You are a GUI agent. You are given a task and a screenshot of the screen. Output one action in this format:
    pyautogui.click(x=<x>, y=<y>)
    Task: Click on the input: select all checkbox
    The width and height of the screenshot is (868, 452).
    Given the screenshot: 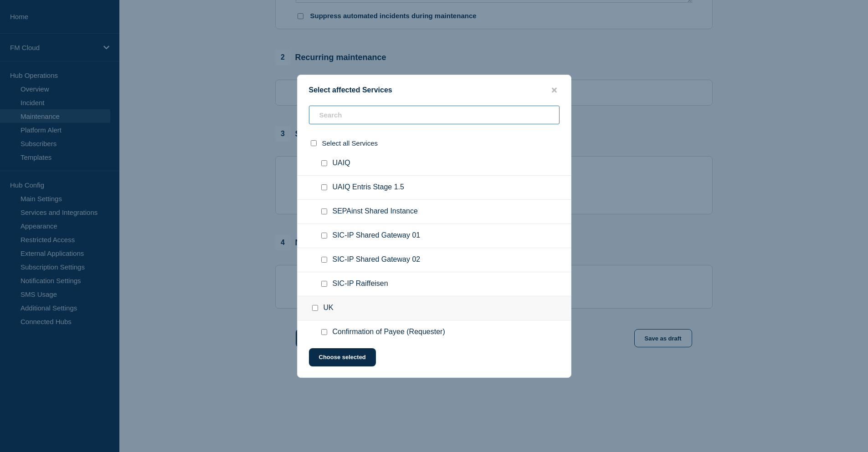 What is the action you would take?
    pyautogui.click(x=313, y=143)
    